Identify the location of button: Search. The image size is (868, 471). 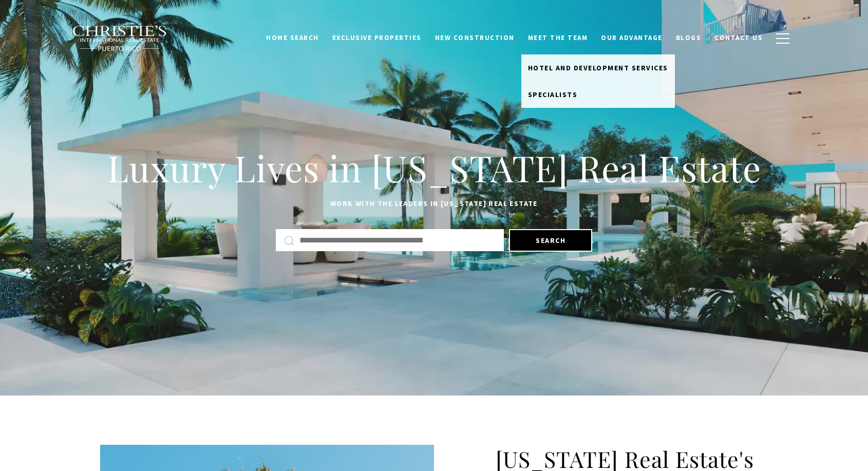
(551, 241).